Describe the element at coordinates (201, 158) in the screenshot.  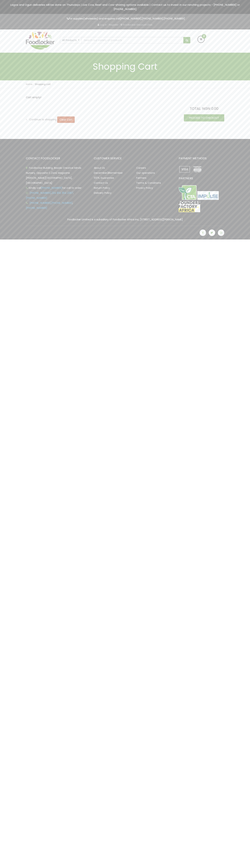
I see `h3: PAYMENT METHODS` at that location.